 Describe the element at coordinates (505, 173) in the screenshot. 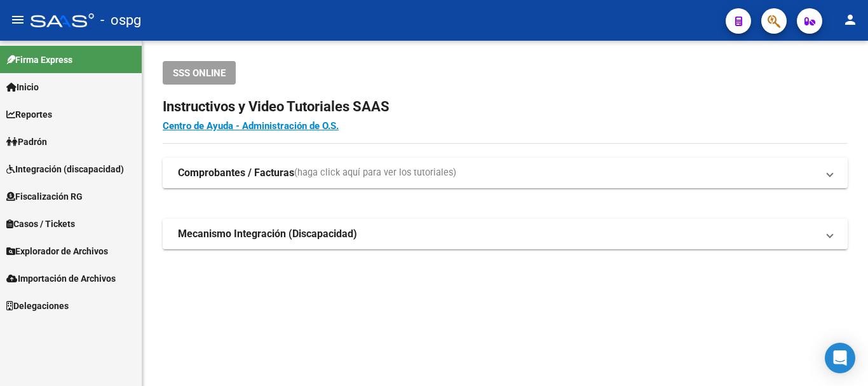

I see `mat-expansion-panel-header: Comprobantes / Facturas(haga click aquí para ver los tutoriales)` at that location.